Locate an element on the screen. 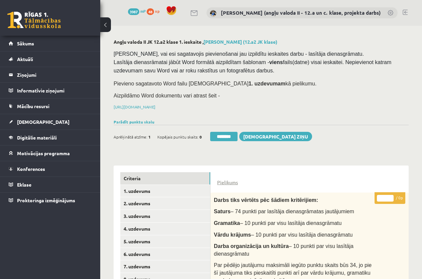 The height and width of the screenshot is (279, 422). strong: 1. uzdevumam is located at coordinates (267, 84).